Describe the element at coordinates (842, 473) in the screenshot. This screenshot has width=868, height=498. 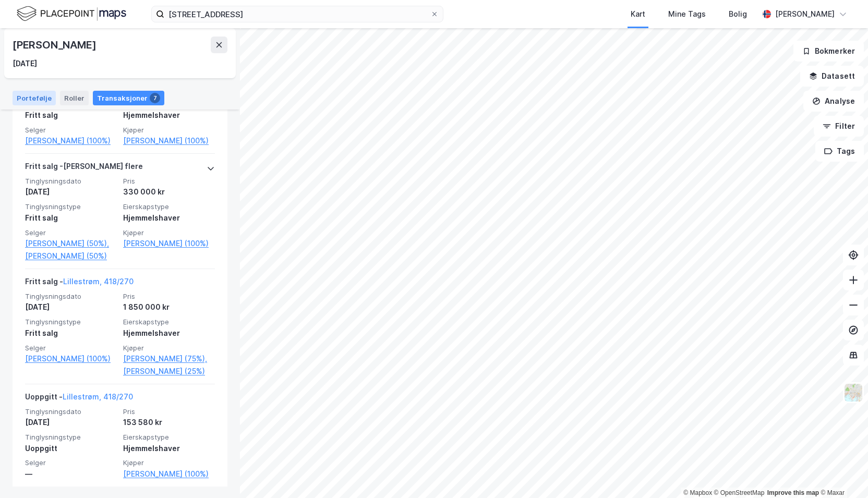
I see `div: Kontrollprogram for chat` at that location.